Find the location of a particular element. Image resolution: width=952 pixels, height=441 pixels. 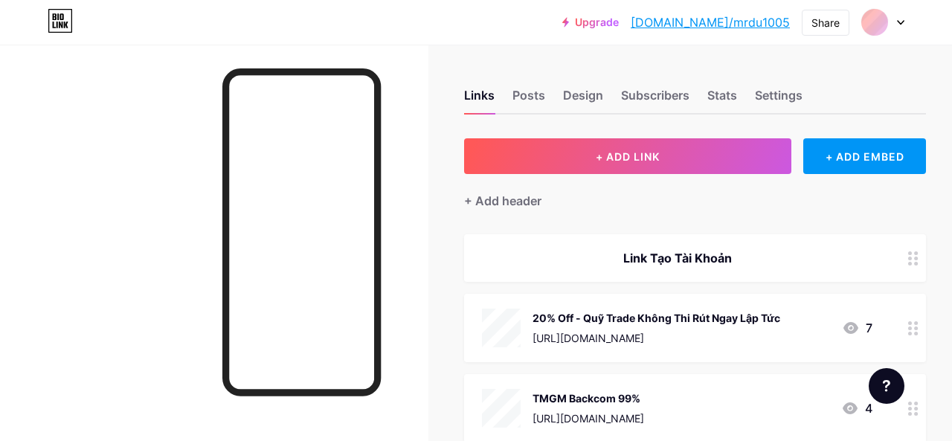

div: Share is located at coordinates (825, 22).